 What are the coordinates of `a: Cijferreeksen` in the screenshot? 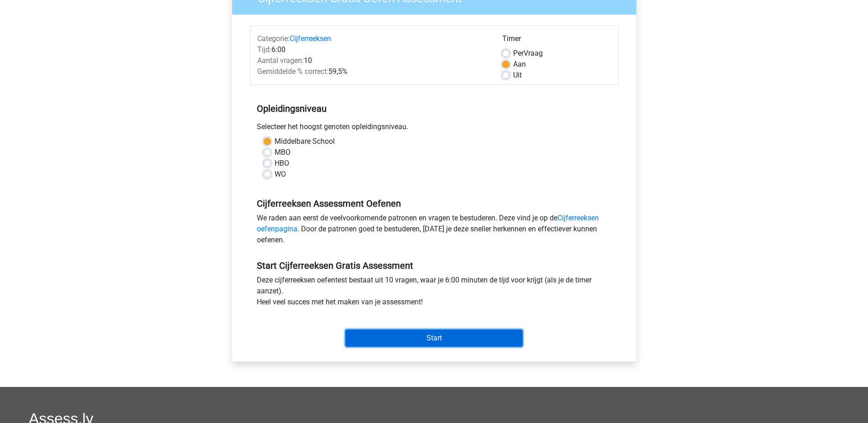 It's located at (310, 38).